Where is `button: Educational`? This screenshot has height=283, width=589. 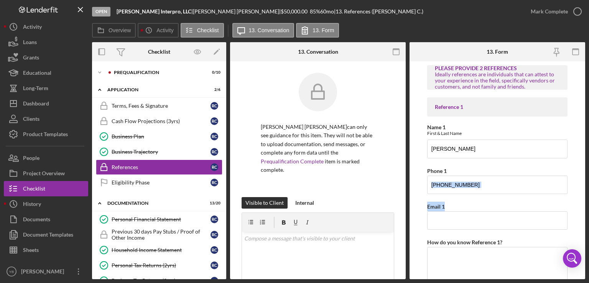
button: Educational is located at coordinates (46, 73).